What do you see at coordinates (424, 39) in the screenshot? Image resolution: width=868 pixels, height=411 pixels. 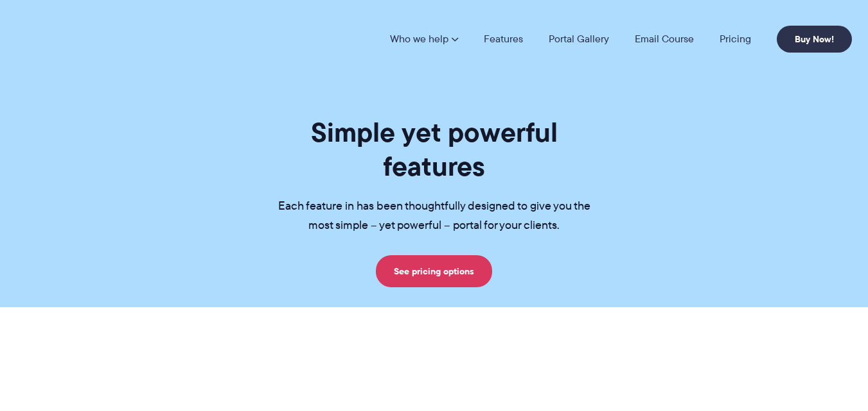 I see `a: Who we help` at bounding box center [424, 39].